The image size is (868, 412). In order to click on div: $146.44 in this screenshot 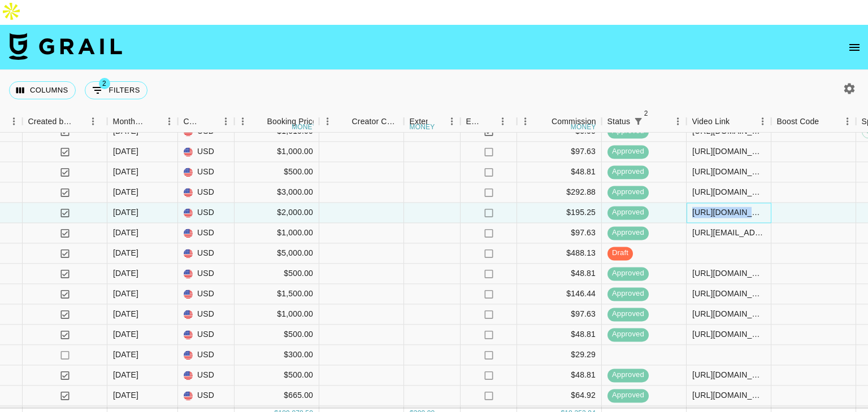, I will do `click(559, 294)`.